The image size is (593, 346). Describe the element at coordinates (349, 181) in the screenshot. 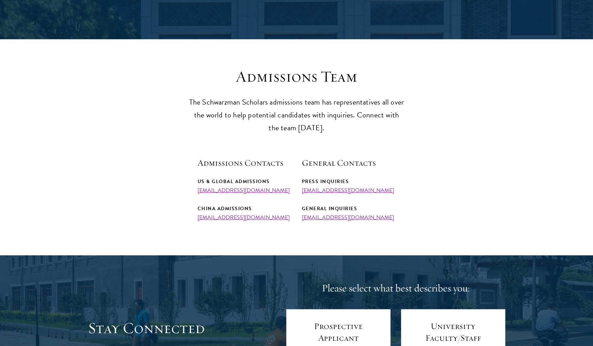

I see `div: Press Inquiries` at that location.